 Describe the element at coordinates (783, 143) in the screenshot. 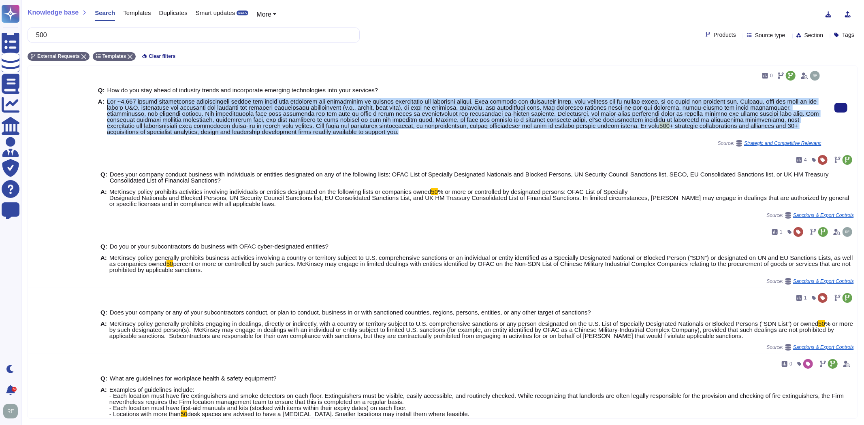

I see `span: Strategic and Competitive Relevanc` at that location.